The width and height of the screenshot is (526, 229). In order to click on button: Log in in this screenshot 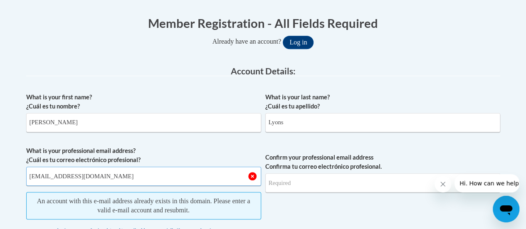, I will do `click(298, 42)`.